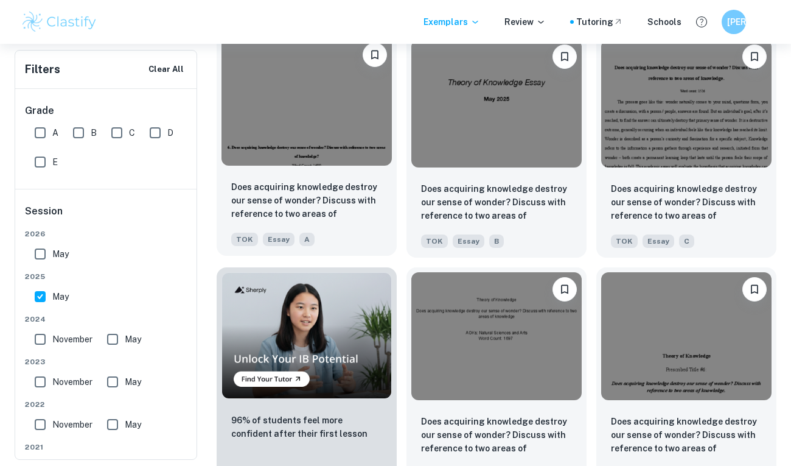  Describe the element at coordinates (106, 447) in the screenshot. I see `span: 2021` at that location.